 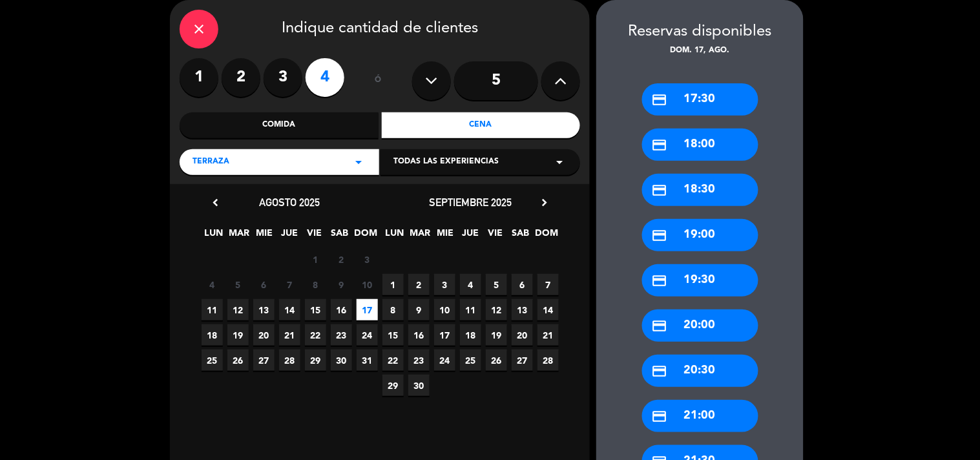 What do you see at coordinates (471, 203) in the screenshot?
I see `span: septiembre 2025` at bounding box center [471, 203].